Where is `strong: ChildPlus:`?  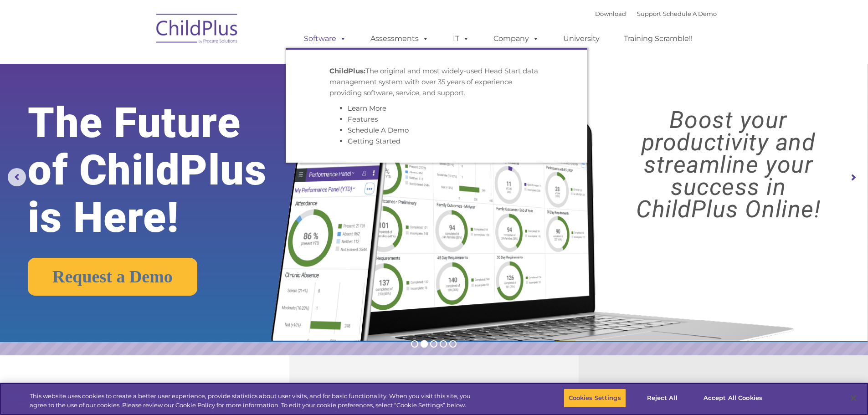 strong: ChildPlus: is located at coordinates (347, 70).